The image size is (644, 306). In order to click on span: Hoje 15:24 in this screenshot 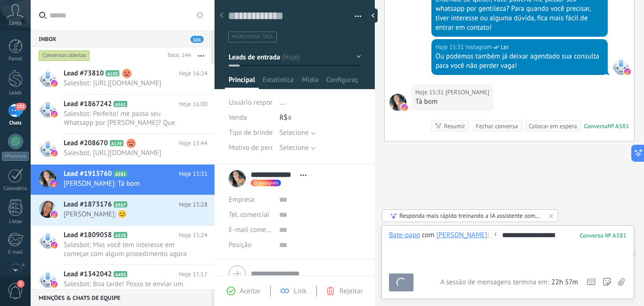, I will do `click(193, 235)`.